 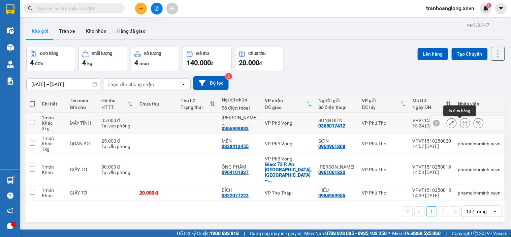 What do you see at coordinates (82, 144) in the screenshot?
I see `div: QUẦN ÁO` at bounding box center [82, 144].